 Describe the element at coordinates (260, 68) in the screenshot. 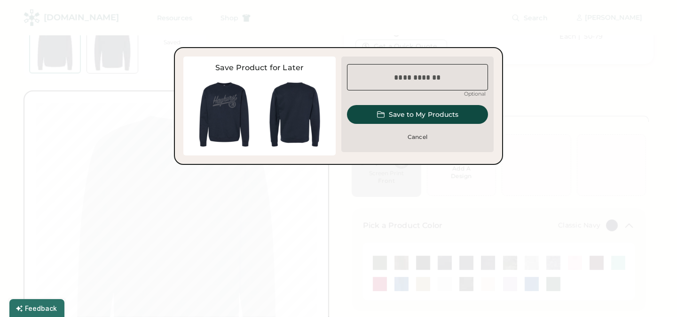

I see `div: Save Product for Later` at that location.